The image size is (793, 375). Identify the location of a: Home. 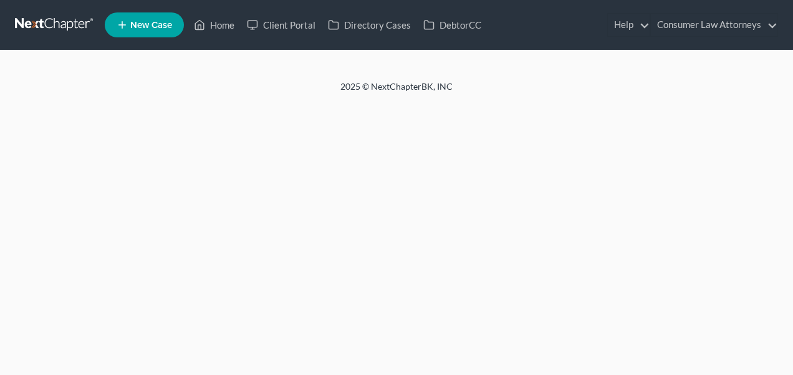
(214, 25).